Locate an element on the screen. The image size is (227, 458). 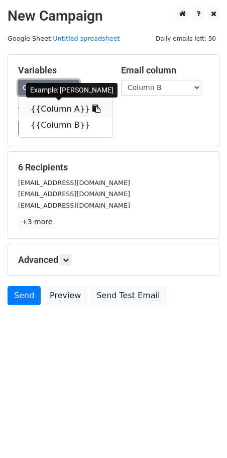
a: Send is located at coordinates (24, 296).